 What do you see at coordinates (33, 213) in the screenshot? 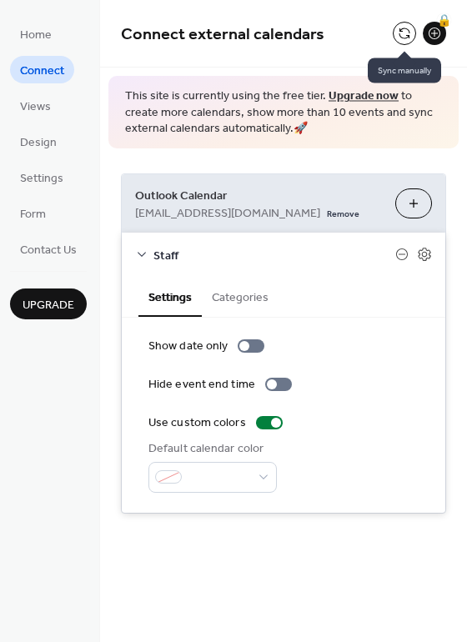
I see `a: Form` at bounding box center [33, 213].